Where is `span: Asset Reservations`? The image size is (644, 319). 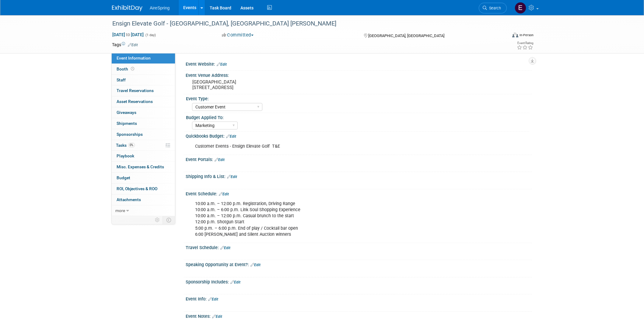
span: Asset Reservations is located at coordinates (135, 102).